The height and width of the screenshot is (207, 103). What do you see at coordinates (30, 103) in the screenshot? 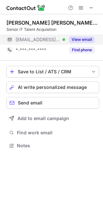
I see `span: Send email` at bounding box center [30, 103].